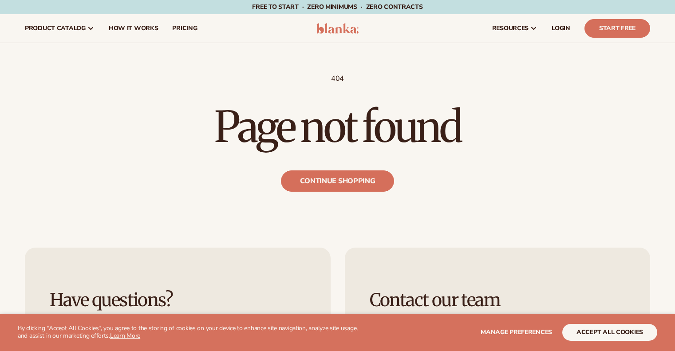 The width and height of the screenshot is (675, 351). What do you see at coordinates (516, 332) in the screenshot?
I see `button: Manage preferences` at bounding box center [516, 332].